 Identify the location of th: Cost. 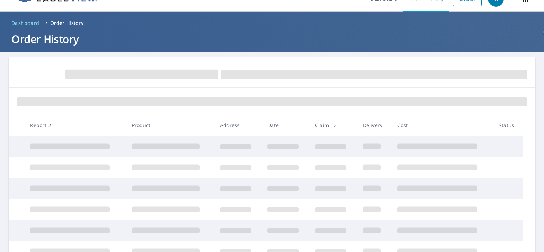
(442, 125).